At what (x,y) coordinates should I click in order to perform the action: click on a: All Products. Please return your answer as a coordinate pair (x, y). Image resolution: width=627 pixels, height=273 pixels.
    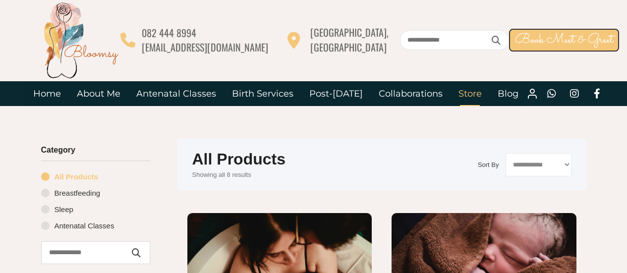
    Looking at the image, I should click on (96, 176).